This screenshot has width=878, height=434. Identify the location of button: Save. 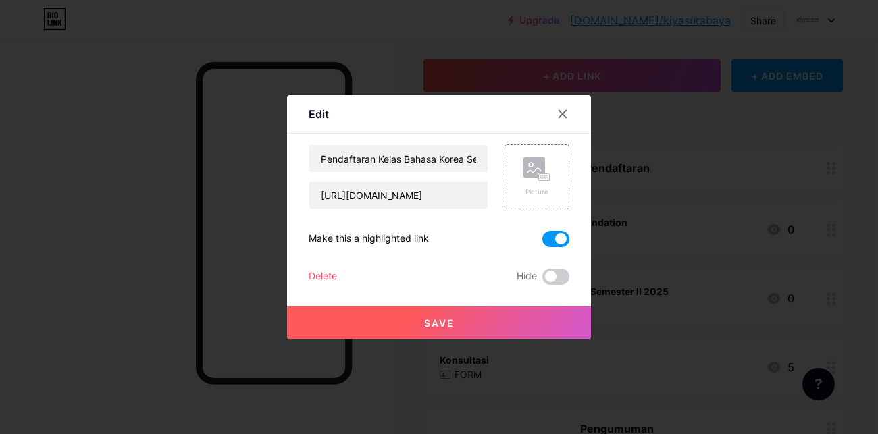
(439, 323).